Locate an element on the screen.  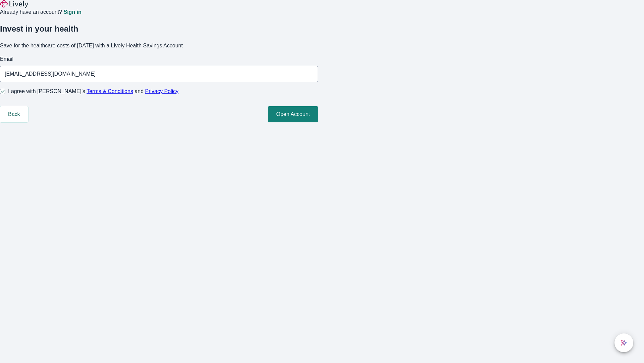
a: Privacy Policy is located at coordinates (162, 91).